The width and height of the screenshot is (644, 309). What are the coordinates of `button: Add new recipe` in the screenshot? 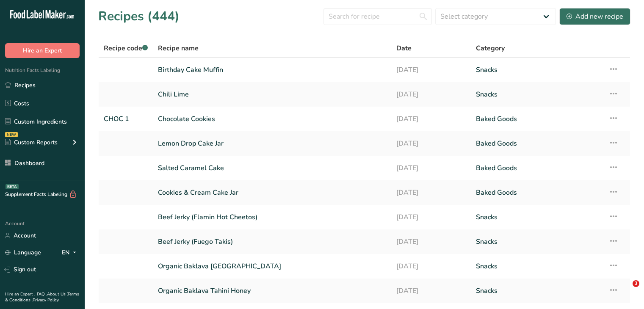 It's located at (594, 16).